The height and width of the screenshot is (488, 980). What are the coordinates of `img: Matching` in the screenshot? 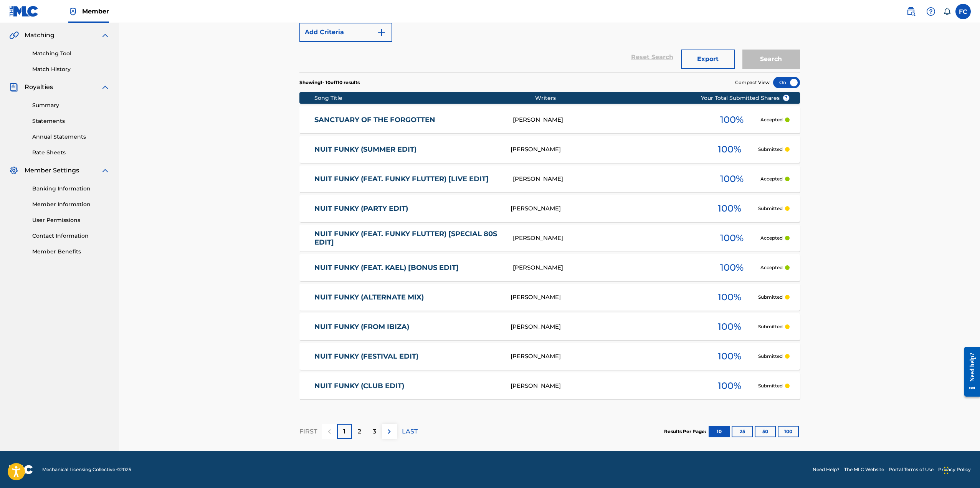 It's located at (14, 36).